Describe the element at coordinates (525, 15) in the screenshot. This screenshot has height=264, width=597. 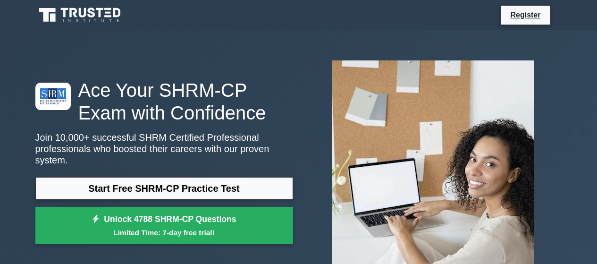
I see `a: Register` at that location.